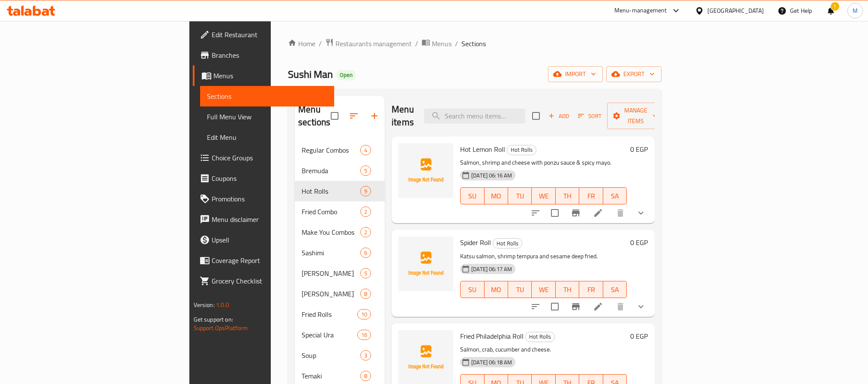  What do you see at coordinates (330, 150) in the screenshot?
I see `div: Regular Combos` at bounding box center [330, 150].